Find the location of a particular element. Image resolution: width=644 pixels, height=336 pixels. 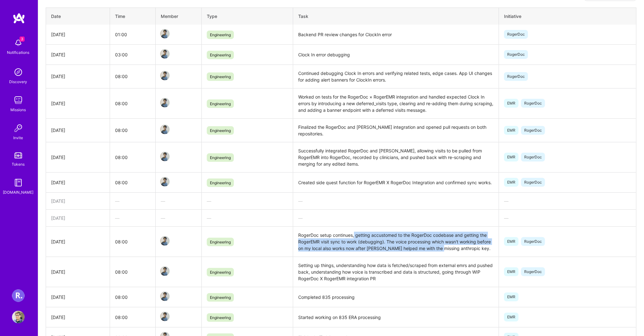

div: Invite is located at coordinates (18, 138).